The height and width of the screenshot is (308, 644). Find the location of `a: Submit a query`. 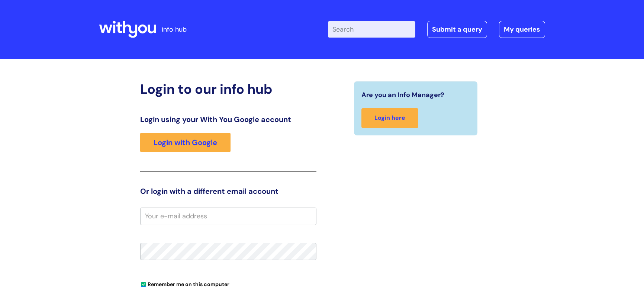

a: Submit a query is located at coordinates (457, 29).